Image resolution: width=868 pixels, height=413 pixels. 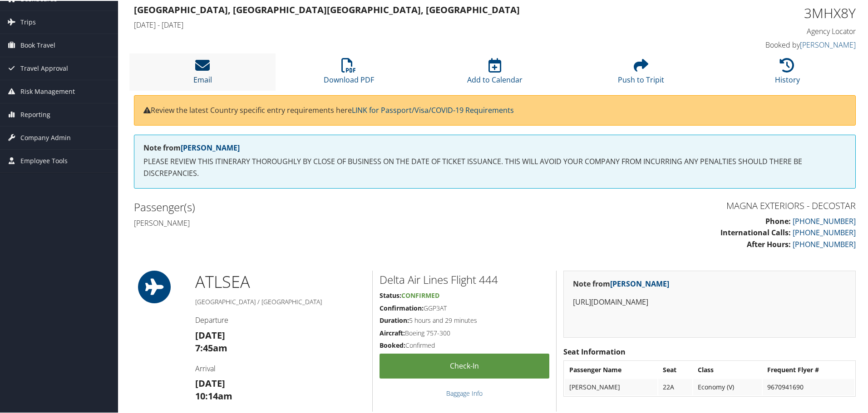 What do you see at coordinates (202, 73) in the screenshot?
I see `a: Email` at bounding box center [202, 73].